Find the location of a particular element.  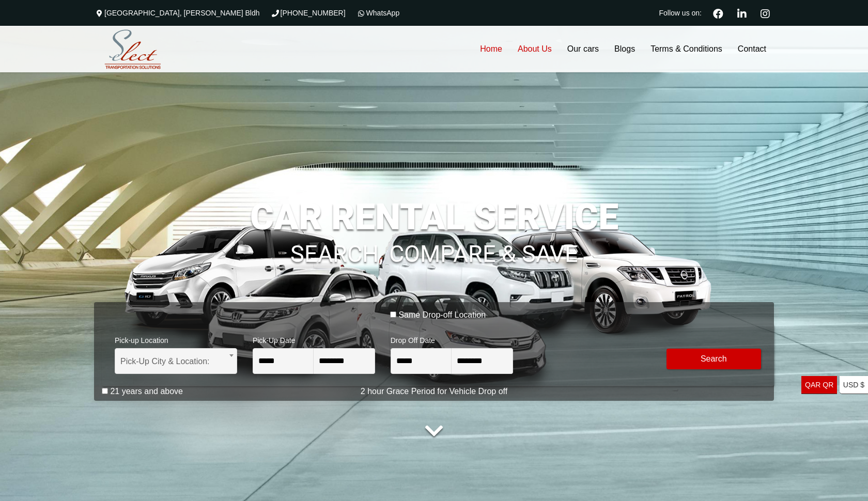

span: Drop Off Date is located at coordinates (452, 339).